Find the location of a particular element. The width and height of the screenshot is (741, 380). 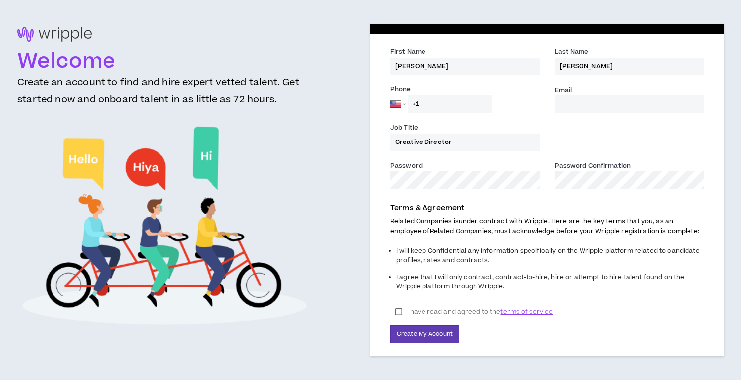

label: First Name is located at coordinates (408, 53).